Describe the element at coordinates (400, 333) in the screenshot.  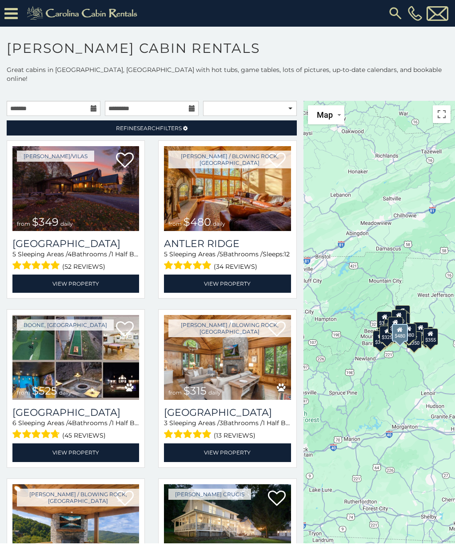
I see `div: $480` at that location.